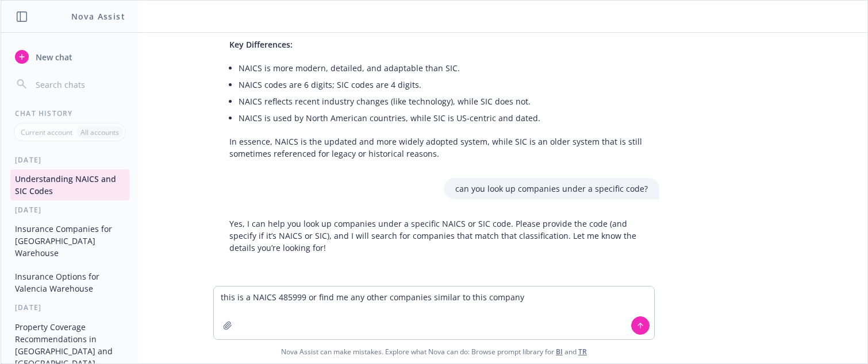  I want to click on p: All accounts, so click(100, 132).